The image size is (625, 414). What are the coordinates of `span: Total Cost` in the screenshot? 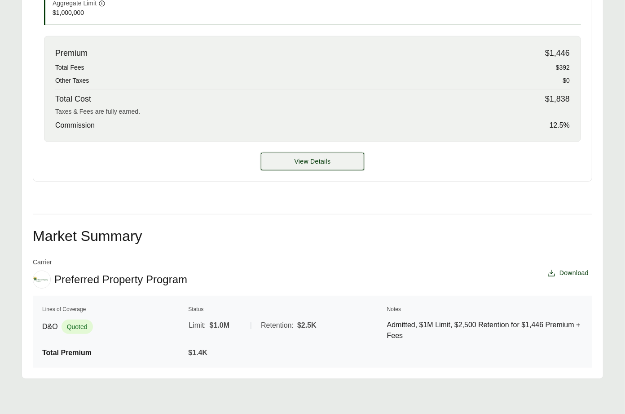 It's located at (73, 99).